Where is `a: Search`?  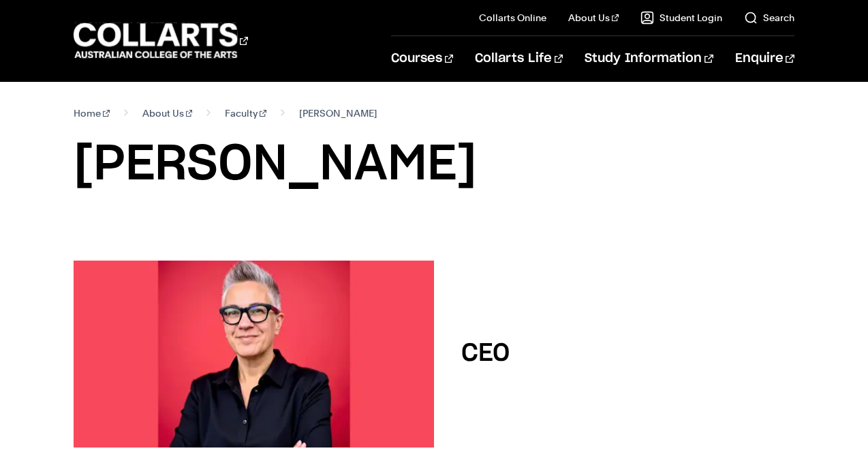 a: Search is located at coordinates (769, 18).